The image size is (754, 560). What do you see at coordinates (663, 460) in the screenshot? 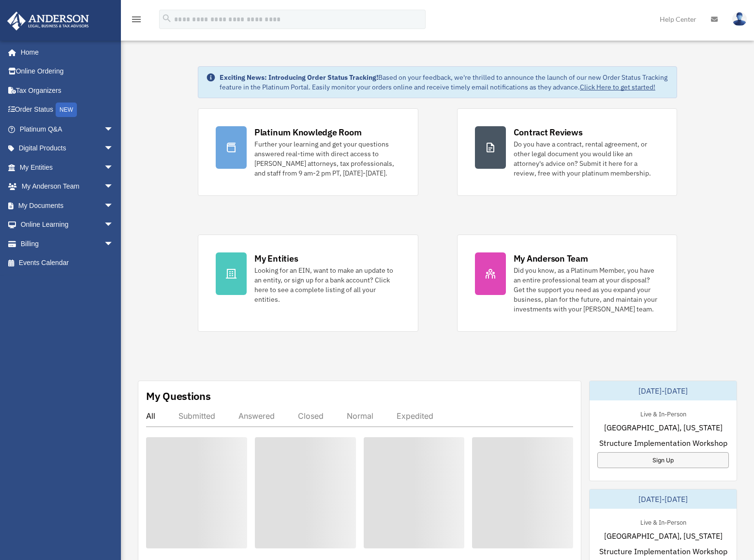
I see `div: Sign Up` at bounding box center [663, 460].